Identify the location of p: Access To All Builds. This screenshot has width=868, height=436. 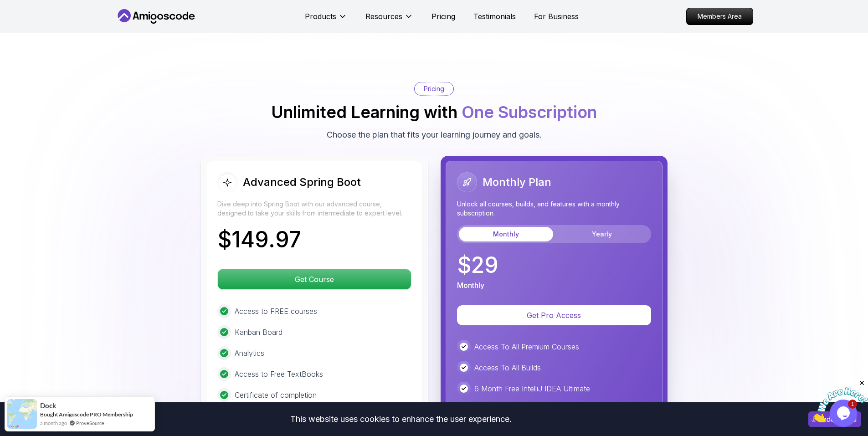
(507, 368).